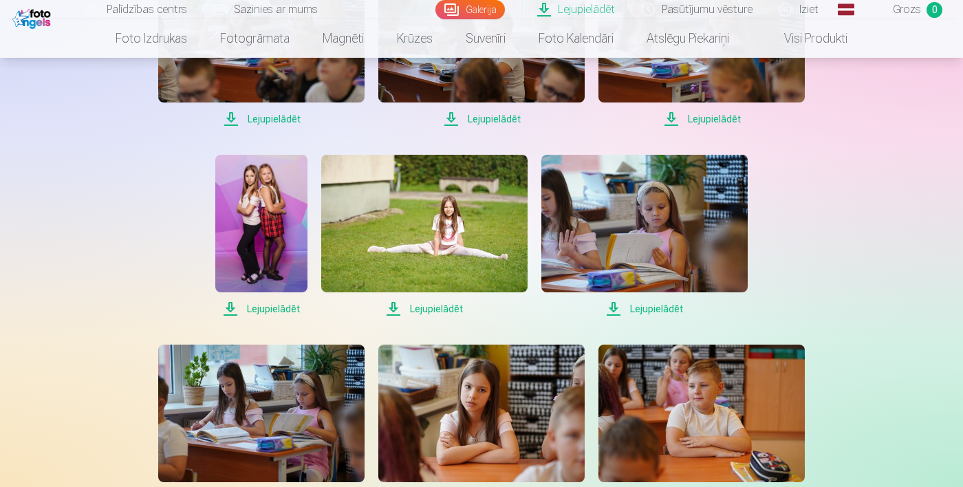 The height and width of the screenshot is (487, 963). What do you see at coordinates (486, 39) in the screenshot?
I see `a: Suvenīri` at bounding box center [486, 39].